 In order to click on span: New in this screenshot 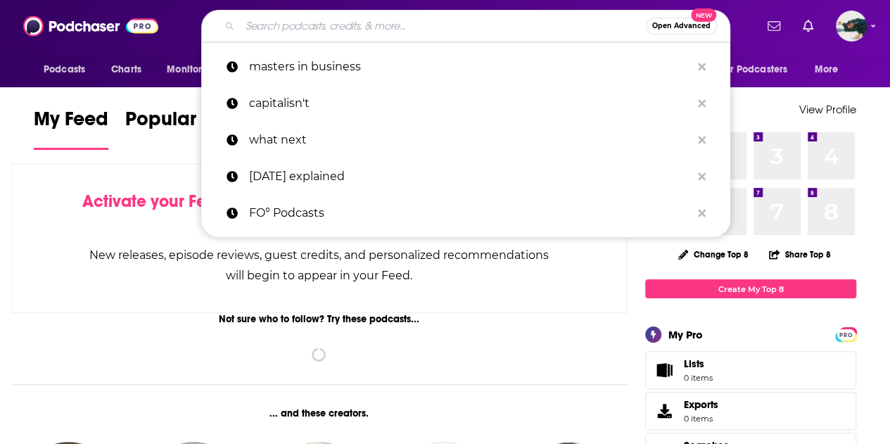, I will do `click(703, 15)`.